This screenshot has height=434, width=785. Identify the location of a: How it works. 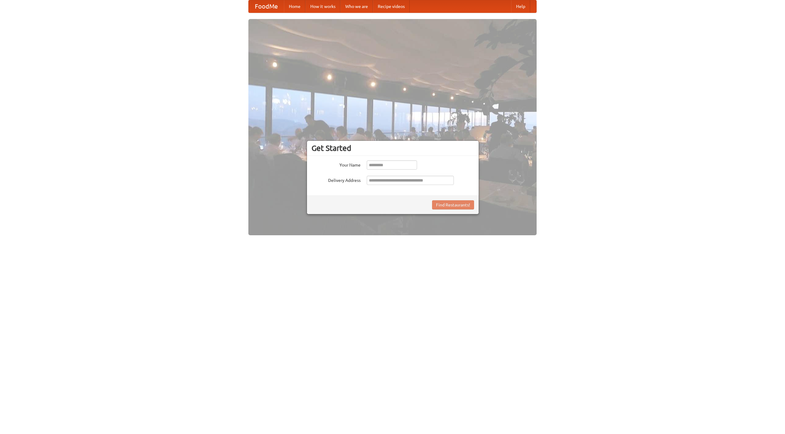
(323, 6).